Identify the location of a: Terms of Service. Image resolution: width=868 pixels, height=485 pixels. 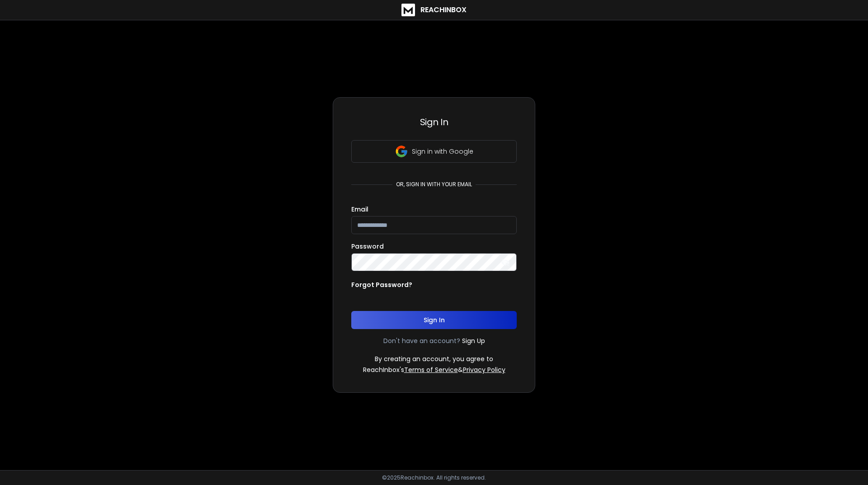
(431, 370).